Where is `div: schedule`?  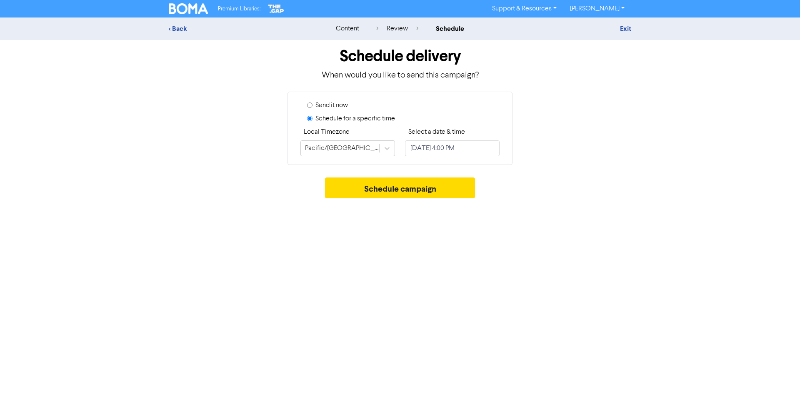 div: schedule is located at coordinates (450, 29).